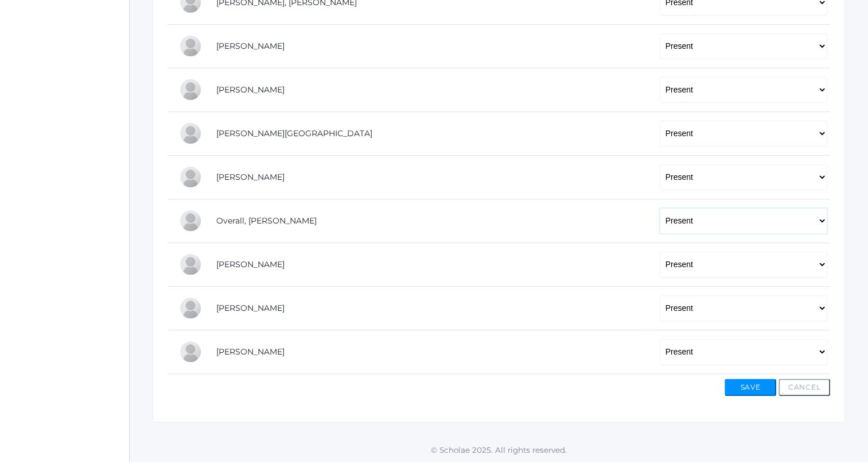  I want to click on button: Save, so click(750, 386).